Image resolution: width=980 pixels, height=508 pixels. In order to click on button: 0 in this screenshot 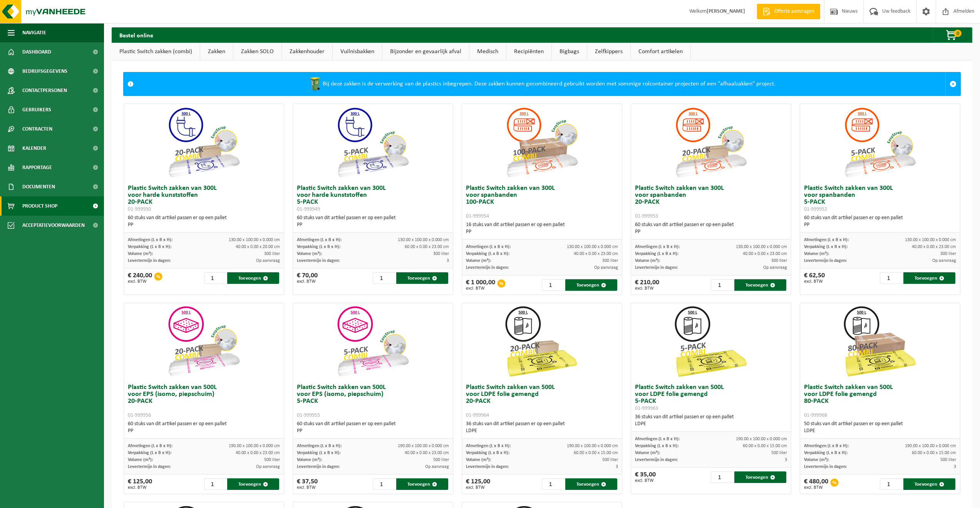, I will do `click(952, 35)`.